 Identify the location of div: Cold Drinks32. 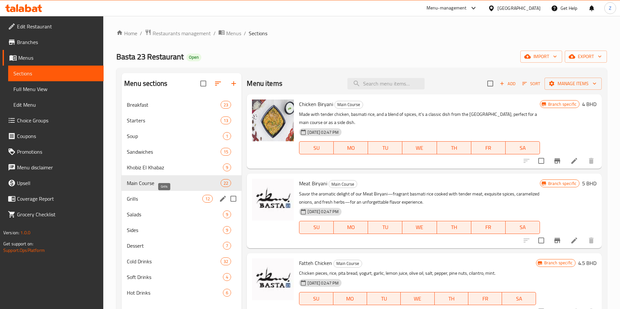
(181, 262).